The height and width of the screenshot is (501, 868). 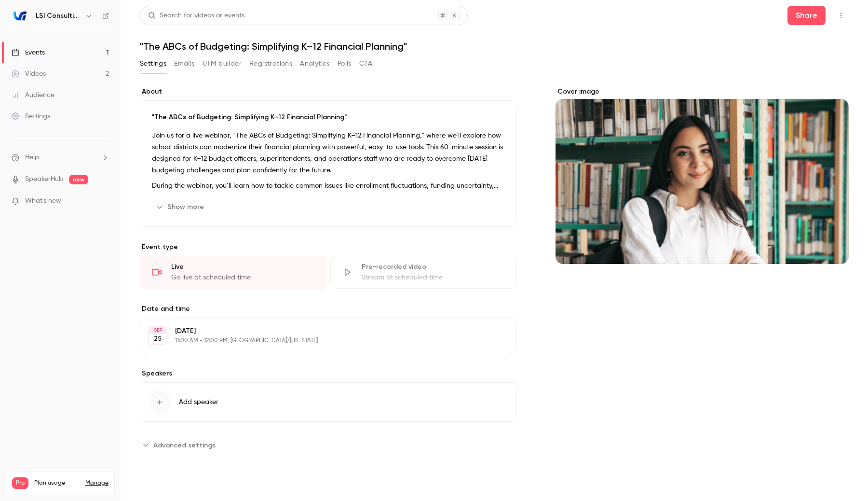 What do you see at coordinates (242, 277) in the screenshot?
I see `div: Go live at scheduled time` at bounding box center [242, 277].